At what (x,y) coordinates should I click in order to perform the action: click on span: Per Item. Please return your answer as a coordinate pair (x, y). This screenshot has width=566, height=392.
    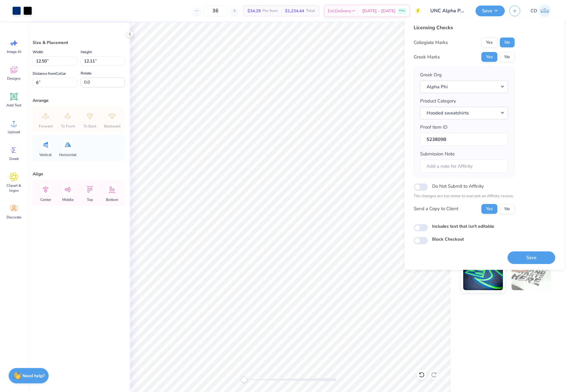
    Looking at the image, I should click on (270, 11).